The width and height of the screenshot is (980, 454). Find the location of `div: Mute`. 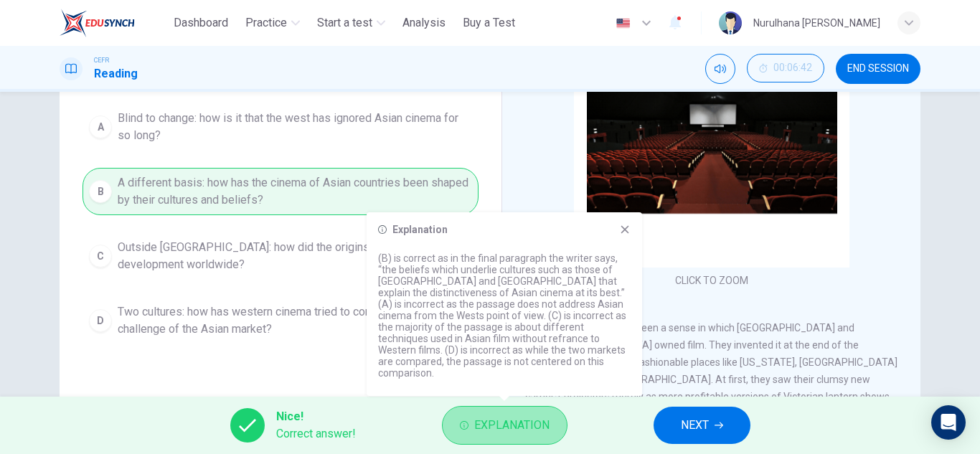

div: Mute is located at coordinates (720, 69).